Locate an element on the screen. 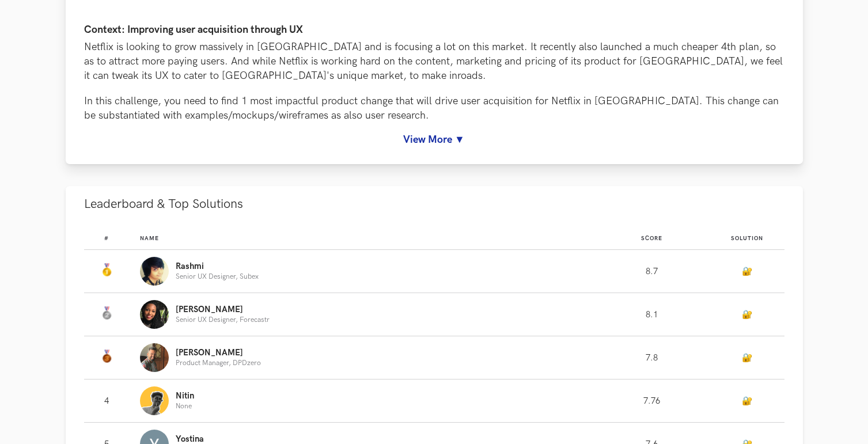 The height and width of the screenshot is (444, 868). td: 8.1 is located at coordinates (652, 315).